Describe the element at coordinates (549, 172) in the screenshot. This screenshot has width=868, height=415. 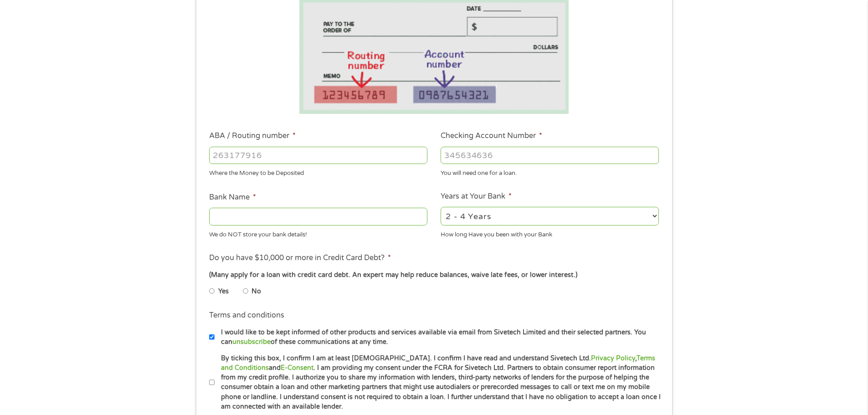
I see `div: You will need one for a loan.` at that location.